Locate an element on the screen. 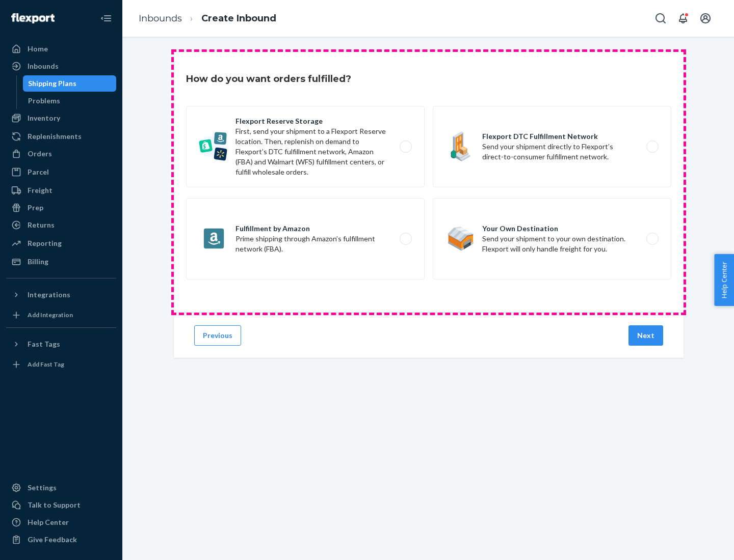  div: Home is located at coordinates (38, 49).